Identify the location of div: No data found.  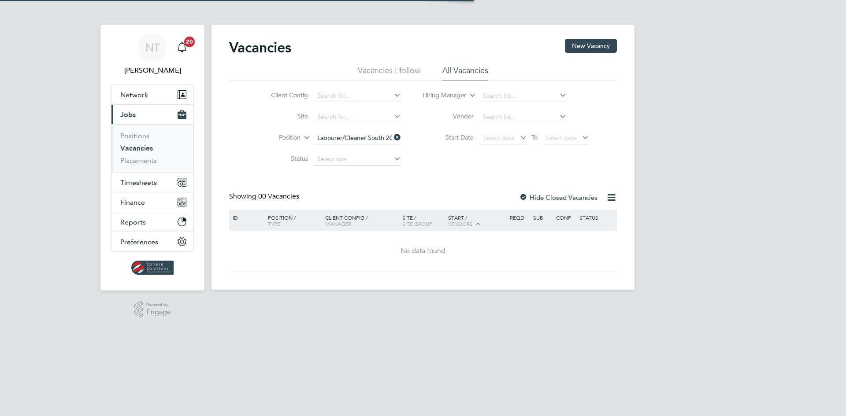
(423, 251).